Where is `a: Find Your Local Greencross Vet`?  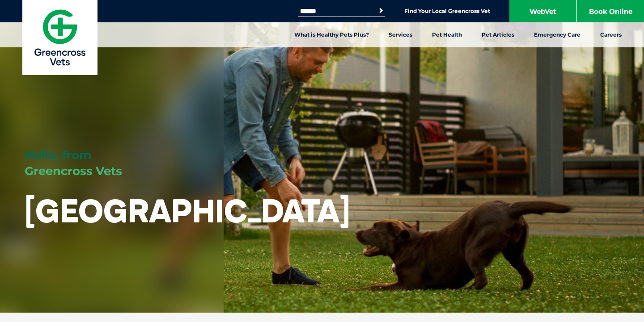
a: Find Your Local Greencross Vet is located at coordinates (447, 11).